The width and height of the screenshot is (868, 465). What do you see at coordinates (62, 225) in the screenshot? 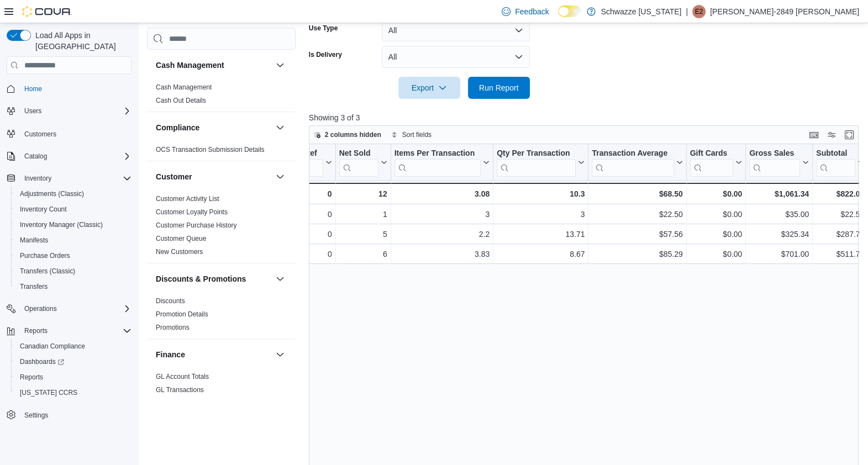
I see `span: Inventory Manager (Classic)` at bounding box center [62, 225].